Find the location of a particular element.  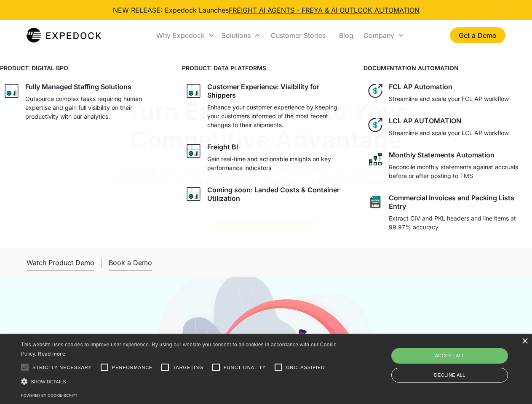

a: open lightbox is located at coordinates (60, 263).